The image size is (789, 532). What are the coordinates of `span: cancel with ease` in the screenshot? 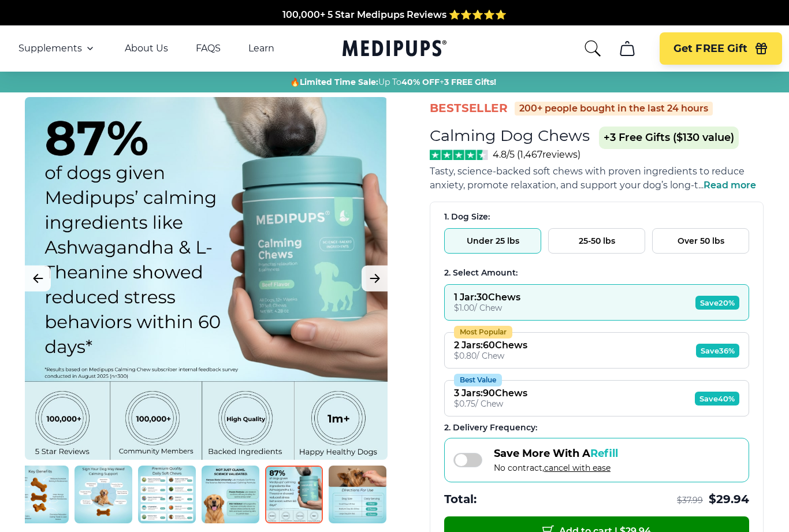 It's located at (577, 468).